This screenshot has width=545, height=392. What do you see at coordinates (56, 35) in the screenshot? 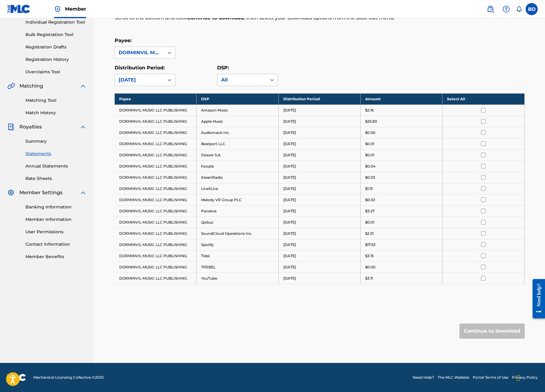
I see `a: Bulk Registration Tool` at bounding box center [56, 35].